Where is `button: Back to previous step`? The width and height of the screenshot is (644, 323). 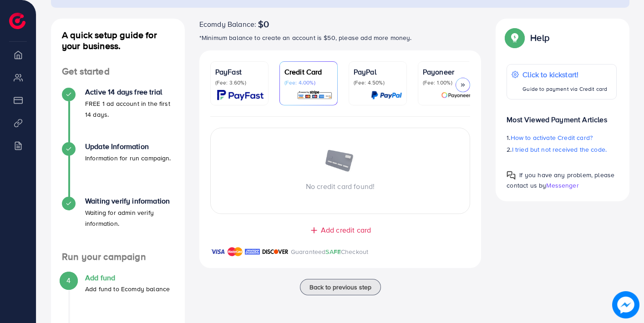
button: Back to previous step is located at coordinates (341, 287).